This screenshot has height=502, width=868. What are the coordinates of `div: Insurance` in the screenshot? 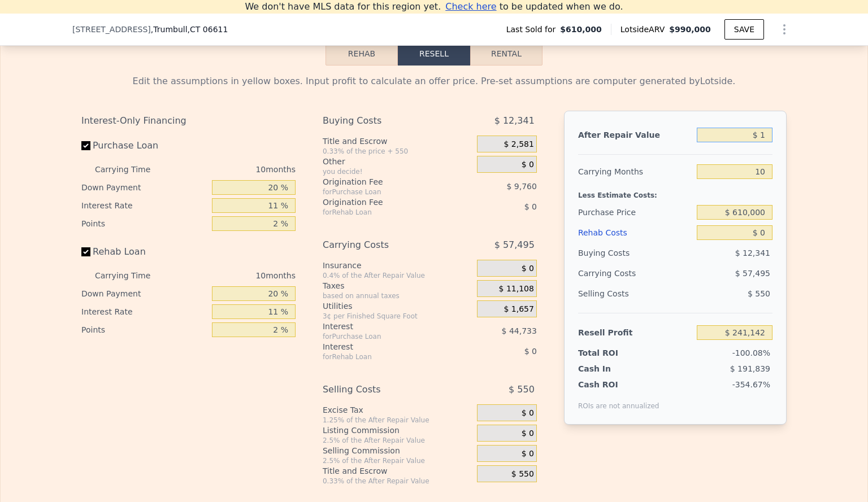 It's located at (398, 266).